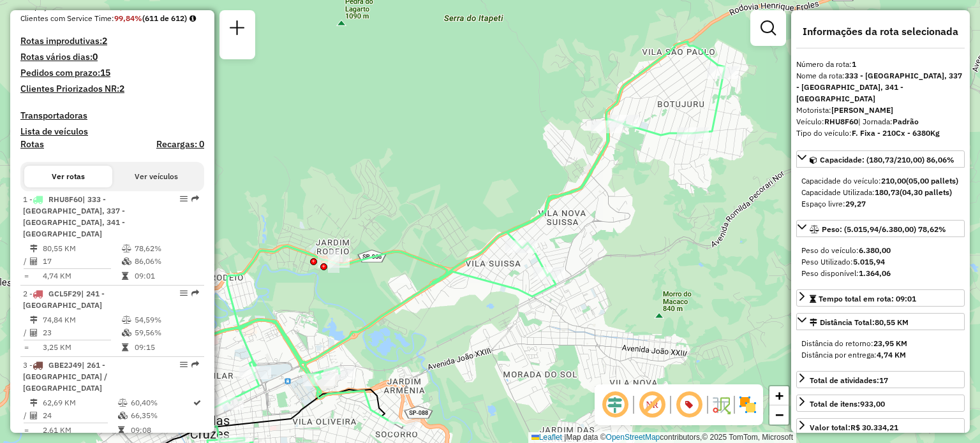 Image resolution: width=980 pixels, height=443 pixels. Describe the element at coordinates (32, 144) in the screenshot. I see `a: Rotas` at that location.